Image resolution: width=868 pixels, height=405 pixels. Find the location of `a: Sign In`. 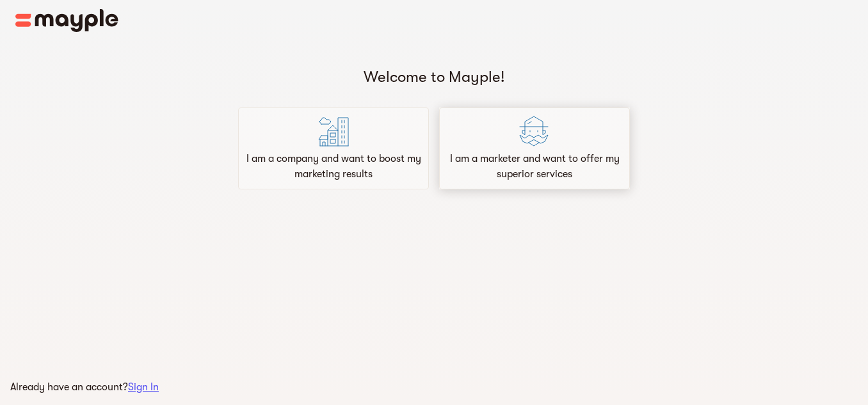

a: Sign In is located at coordinates (143, 387).